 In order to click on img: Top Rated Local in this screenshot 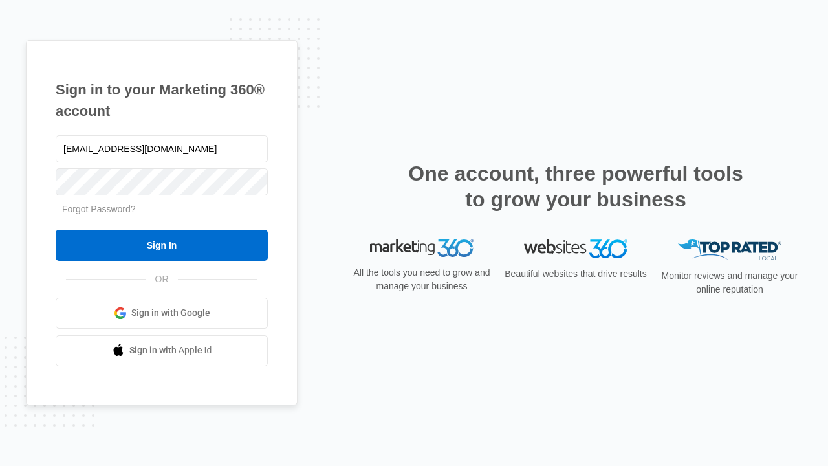, I will do `click(730, 250)`.